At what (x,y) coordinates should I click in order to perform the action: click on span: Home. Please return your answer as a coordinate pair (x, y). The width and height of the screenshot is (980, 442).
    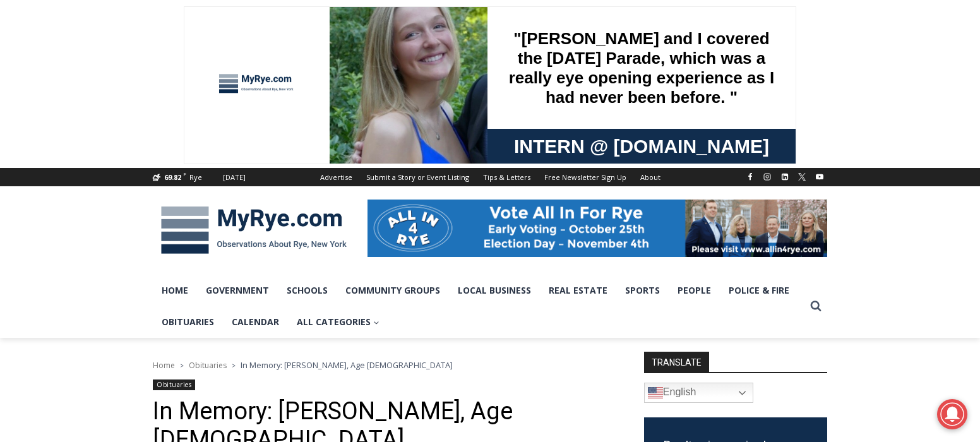
    Looking at the image, I should click on (163, 365).